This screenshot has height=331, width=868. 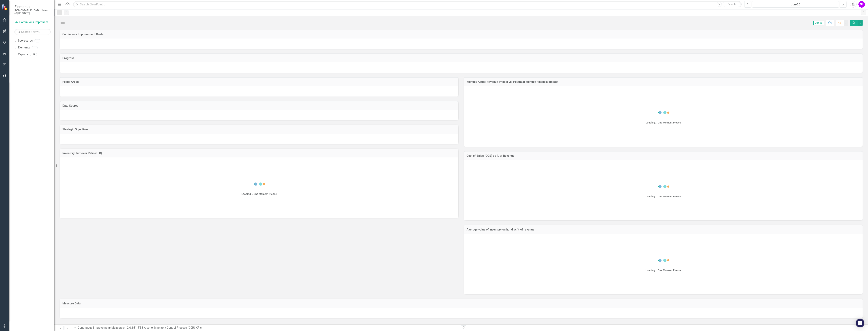 What do you see at coordinates (32, 7) in the screenshot?
I see `span: Elements` at bounding box center [32, 7].